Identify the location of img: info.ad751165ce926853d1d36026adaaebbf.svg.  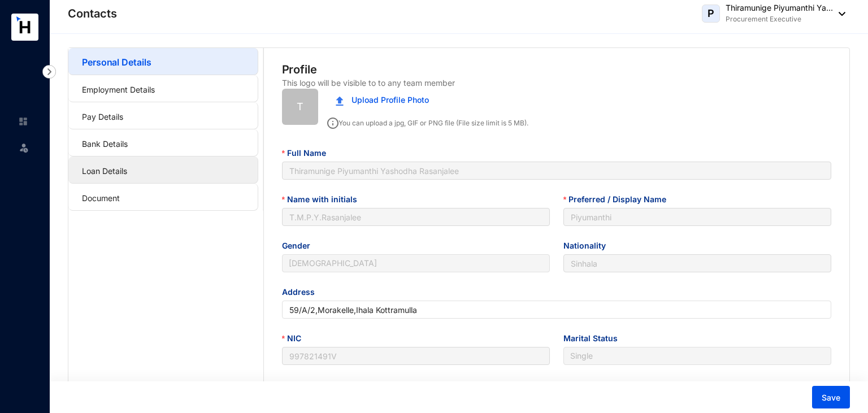
(333, 123).